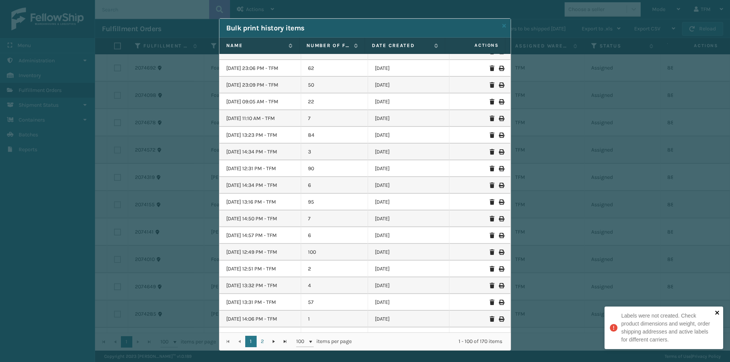 Image resolution: width=730 pixels, height=362 pixels. I want to click on td: 50, so click(335, 85).